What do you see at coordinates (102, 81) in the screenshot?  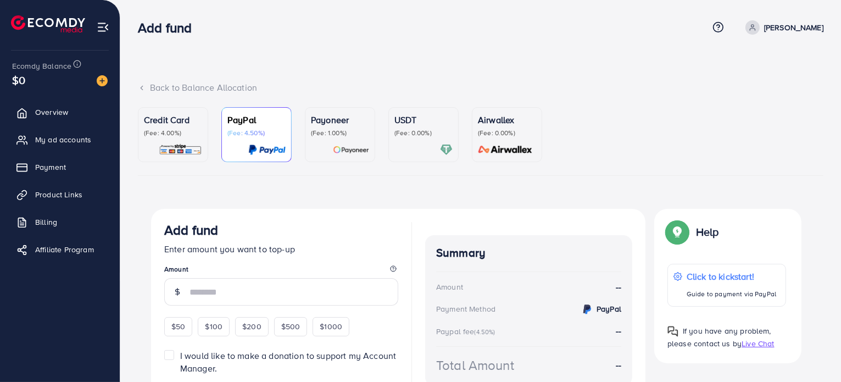 I see `img: image` at bounding box center [102, 81].